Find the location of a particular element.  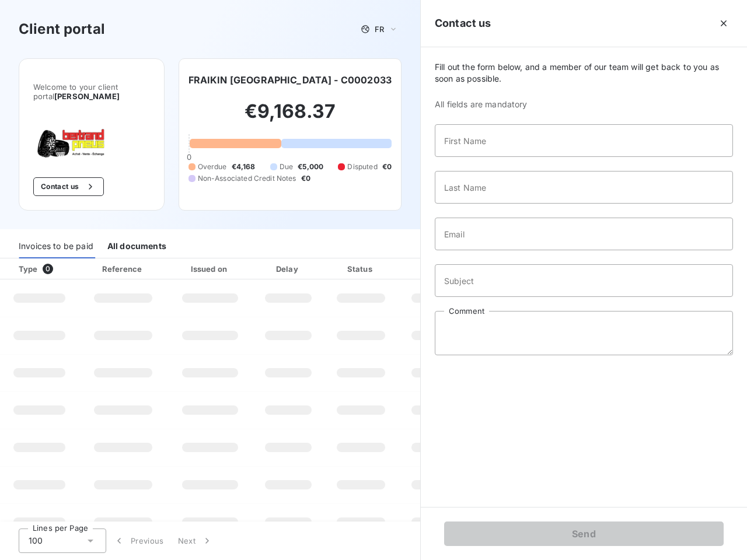

span: Non-Associated Credit Notes is located at coordinates (247, 178).